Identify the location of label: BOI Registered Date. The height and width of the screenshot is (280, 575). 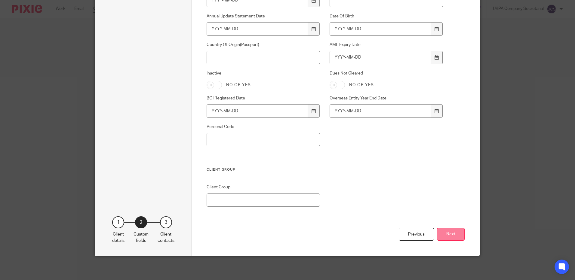
(264, 98).